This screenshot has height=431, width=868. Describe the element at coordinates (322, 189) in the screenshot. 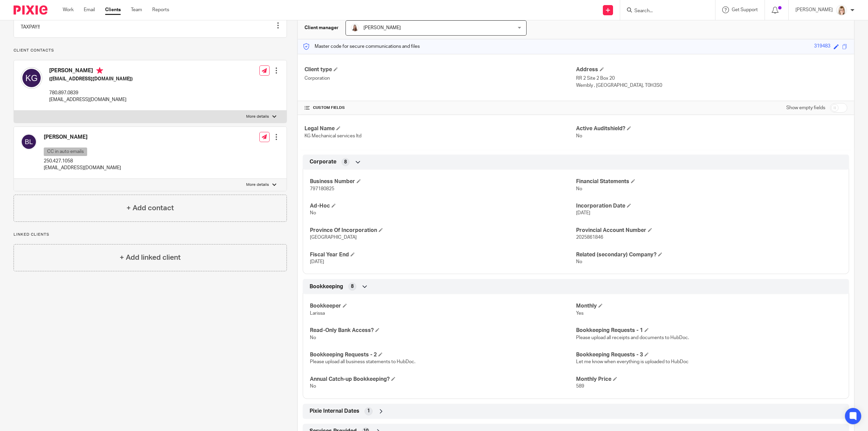

I see `span: 797180825` at that location.